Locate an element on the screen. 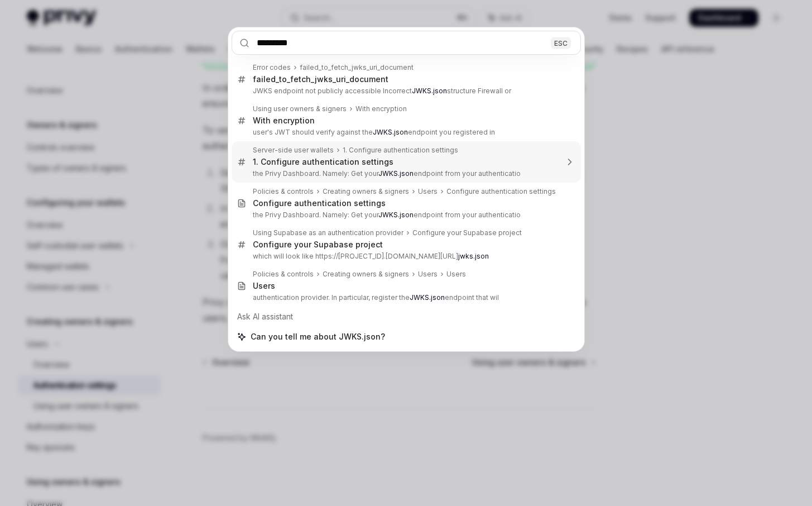  p: JWKS endpoint not publicly accessible Incorrect structure Firewall or is located at coordinates (405, 91).